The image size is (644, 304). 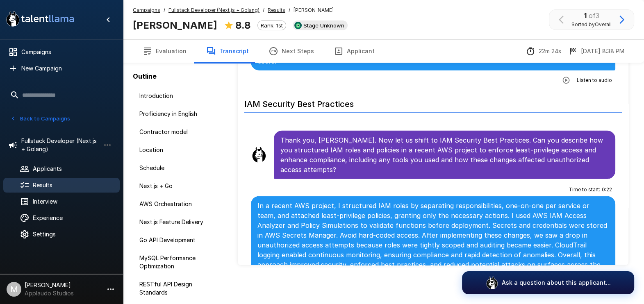 What do you see at coordinates (594, 16) in the screenshot?
I see `span: of 3` at bounding box center [594, 16].